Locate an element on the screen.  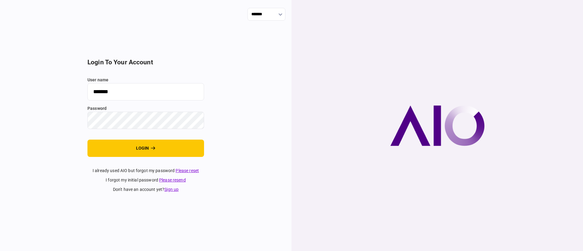
input: show language options is located at coordinates (266, 14).